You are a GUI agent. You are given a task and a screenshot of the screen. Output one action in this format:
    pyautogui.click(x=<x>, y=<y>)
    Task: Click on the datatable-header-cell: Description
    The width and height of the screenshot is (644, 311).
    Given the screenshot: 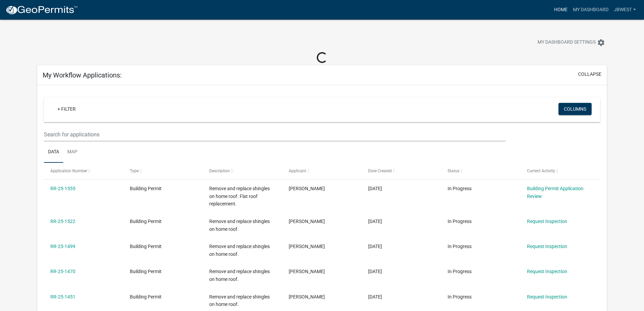 What is the action you would take?
    pyautogui.click(x=242, y=171)
    